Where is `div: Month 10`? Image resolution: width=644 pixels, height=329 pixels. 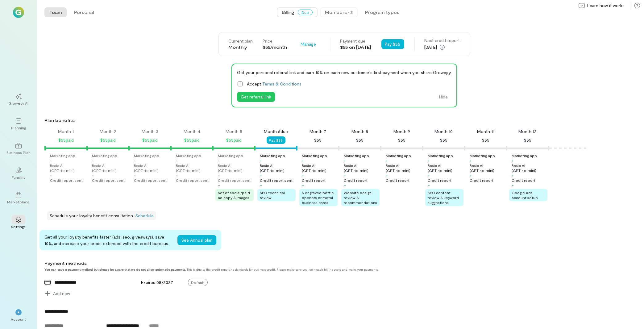 div: Month 10 is located at coordinates (443, 131).